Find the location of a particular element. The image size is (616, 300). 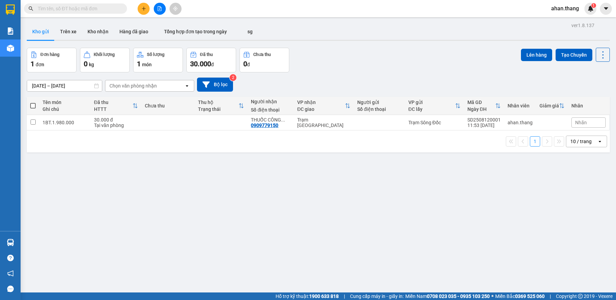

span: ahan.thang is located at coordinates (565, 8).